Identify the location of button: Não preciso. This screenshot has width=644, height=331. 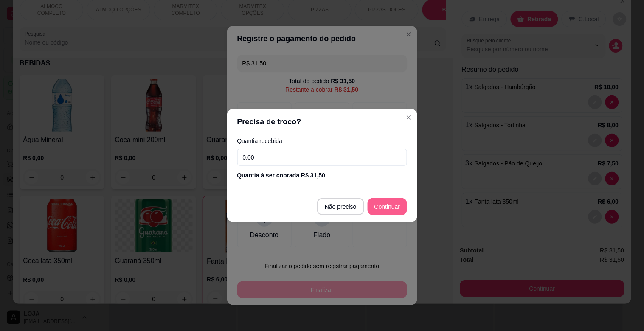
(341, 207).